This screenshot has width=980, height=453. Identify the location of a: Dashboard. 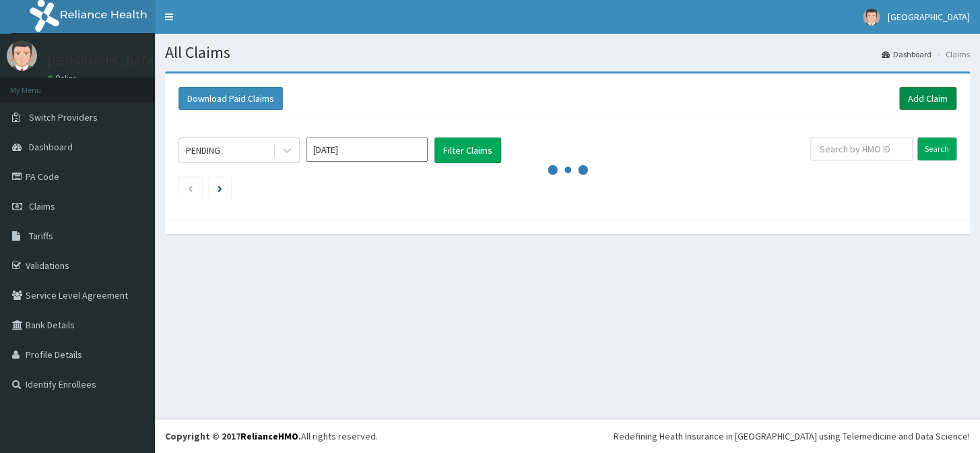
(907, 54).